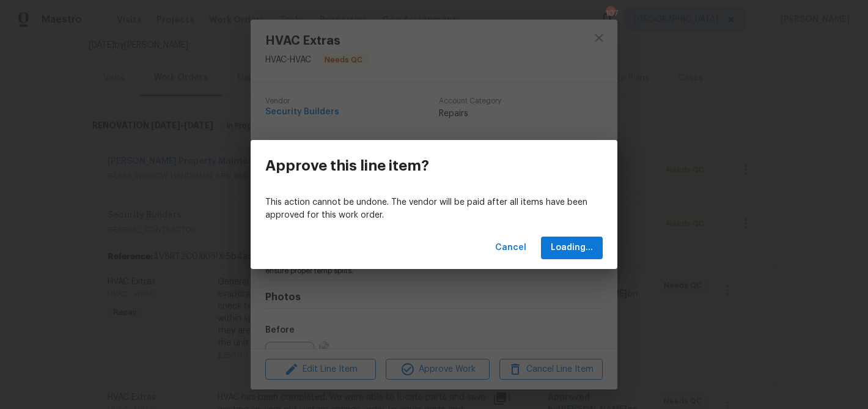 Image resolution: width=868 pixels, height=409 pixels. I want to click on span: Loading..., so click(572, 248).